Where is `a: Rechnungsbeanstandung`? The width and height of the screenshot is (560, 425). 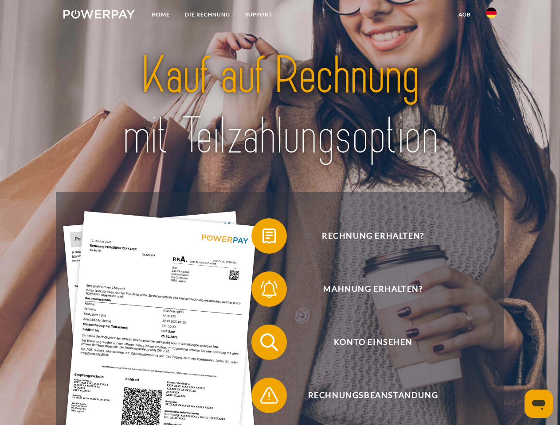 a: Rechnungsbeanstandung is located at coordinates (366, 396).